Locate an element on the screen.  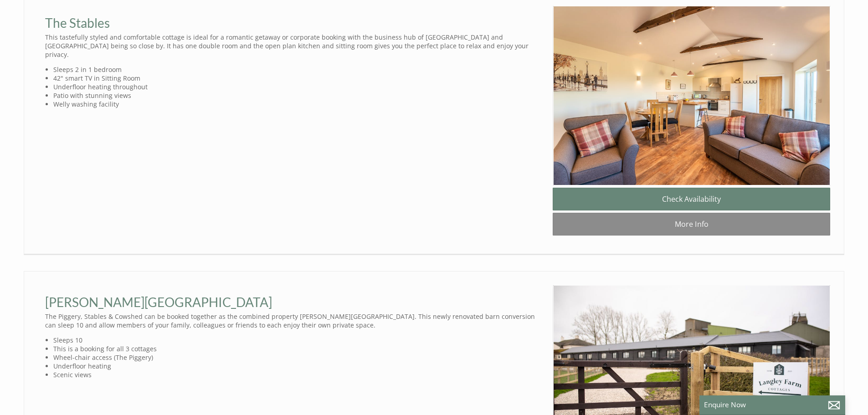
li: Sleeps 10 is located at coordinates (299, 340).